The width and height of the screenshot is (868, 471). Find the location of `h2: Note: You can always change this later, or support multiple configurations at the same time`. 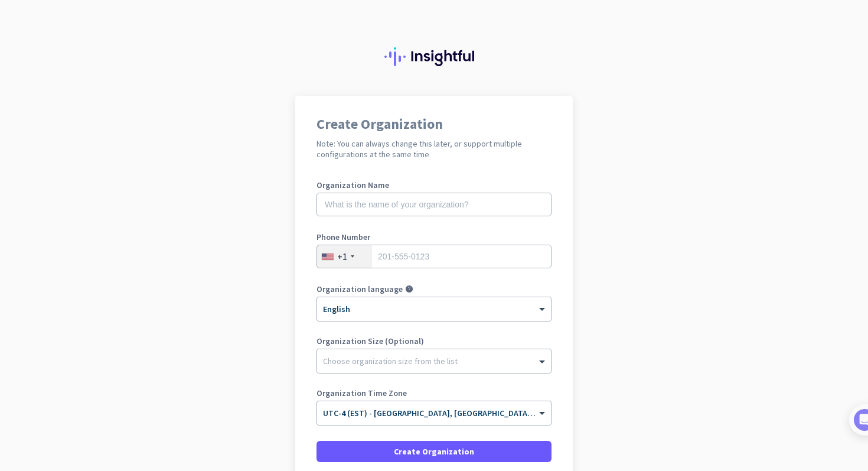

h2: Note: You can always change this later, or support multiple configurations at the same time is located at coordinates (434, 149).